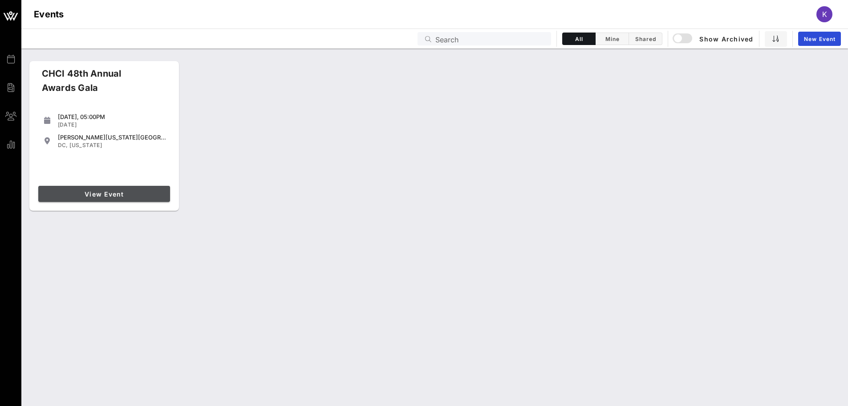 This screenshot has height=406, width=848. I want to click on span: Mine, so click(612, 39).